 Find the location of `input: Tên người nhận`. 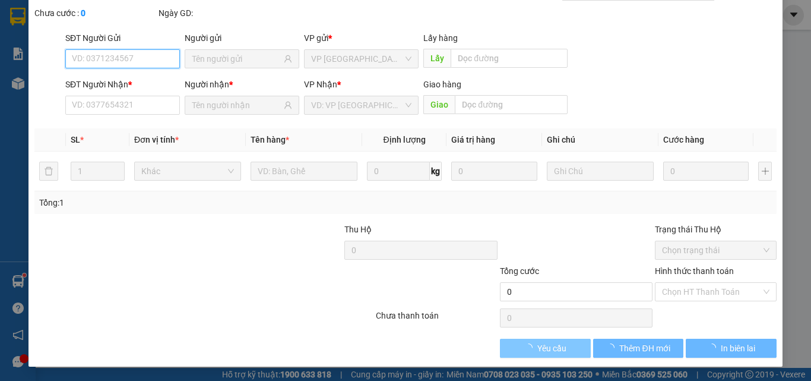

input: Tên người nhận is located at coordinates (236, 105).